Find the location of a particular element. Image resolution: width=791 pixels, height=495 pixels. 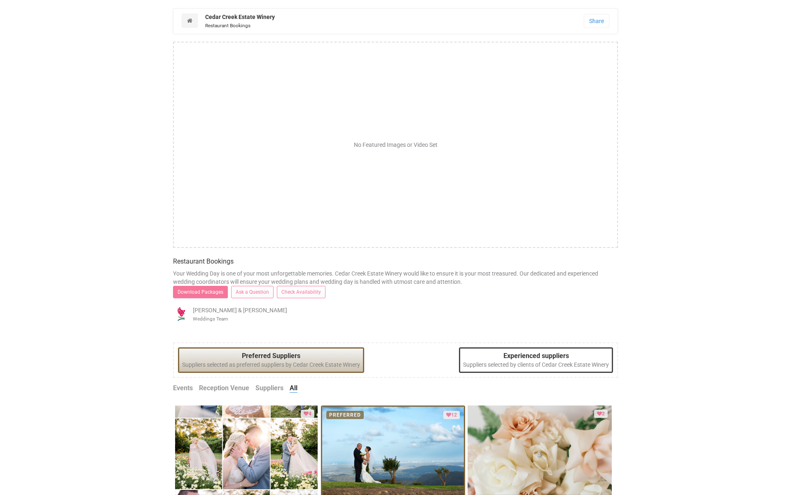

div: No Featured Images or Video Set is located at coordinates (396, 145).